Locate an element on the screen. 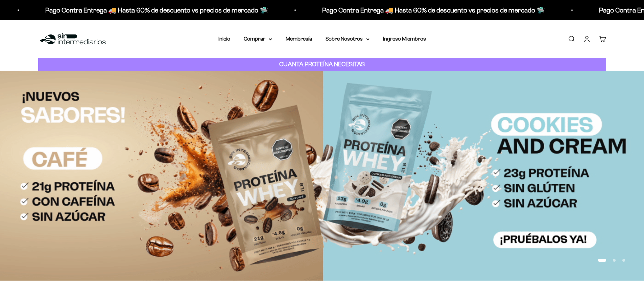 Image resolution: width=644 pixels, height=308 pixels. a: Ingreso Miembros is located at coordinates (404, 38).